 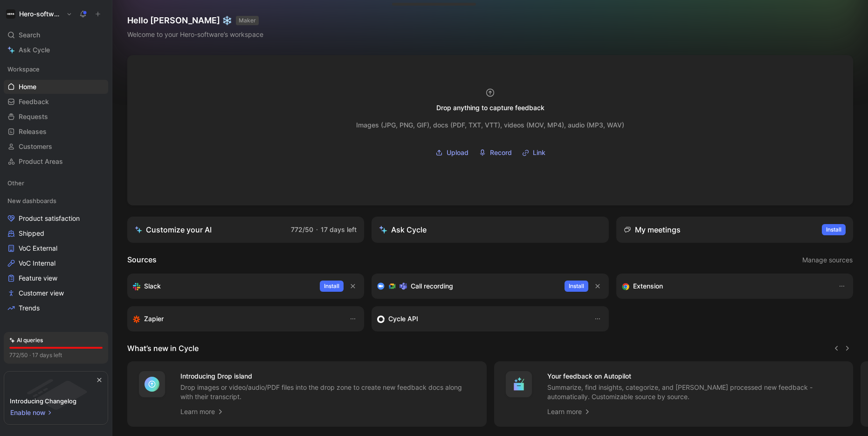 What do you see at coordinates (56, 50) in the screenshot?
I see `a: Ask Cycle` at bounding box center [56, 50].